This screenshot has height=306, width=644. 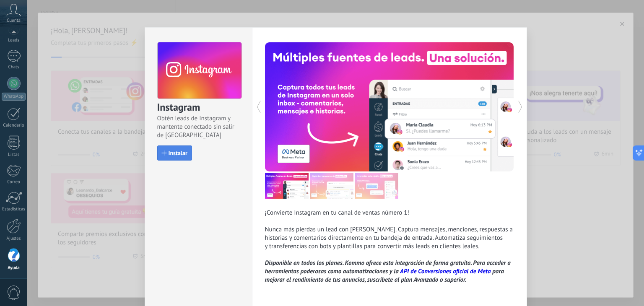 I want to click on div: Chats, so click(x=14, y=67).